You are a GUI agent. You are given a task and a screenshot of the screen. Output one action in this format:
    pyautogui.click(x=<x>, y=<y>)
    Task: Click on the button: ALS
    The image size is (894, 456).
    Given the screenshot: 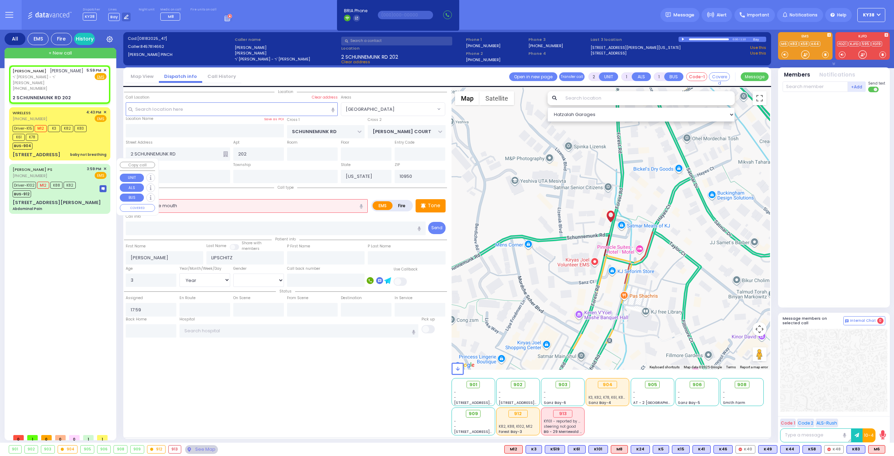 What is the action you would take?
    pyautogui.click(x=132, y=188)
    